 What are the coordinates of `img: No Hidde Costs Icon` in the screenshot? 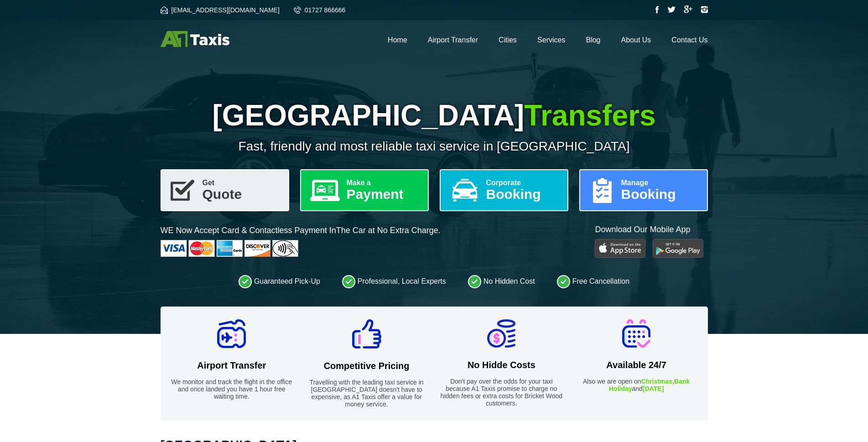 It's located at (501, 333).